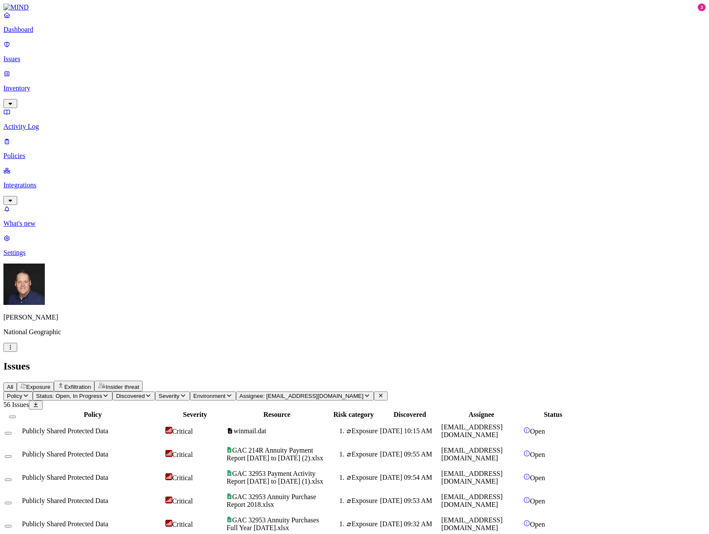  What do you see at coordinates (355, 149) in the screenshot?
I see `a: Policies` at bounding box center [355, 149].